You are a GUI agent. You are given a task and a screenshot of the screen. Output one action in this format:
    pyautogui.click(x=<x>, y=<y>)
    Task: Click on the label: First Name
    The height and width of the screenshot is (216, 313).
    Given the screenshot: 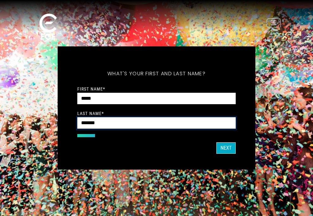 What is the action you would take?
    pyautogui.click(x=91, y=89)
    